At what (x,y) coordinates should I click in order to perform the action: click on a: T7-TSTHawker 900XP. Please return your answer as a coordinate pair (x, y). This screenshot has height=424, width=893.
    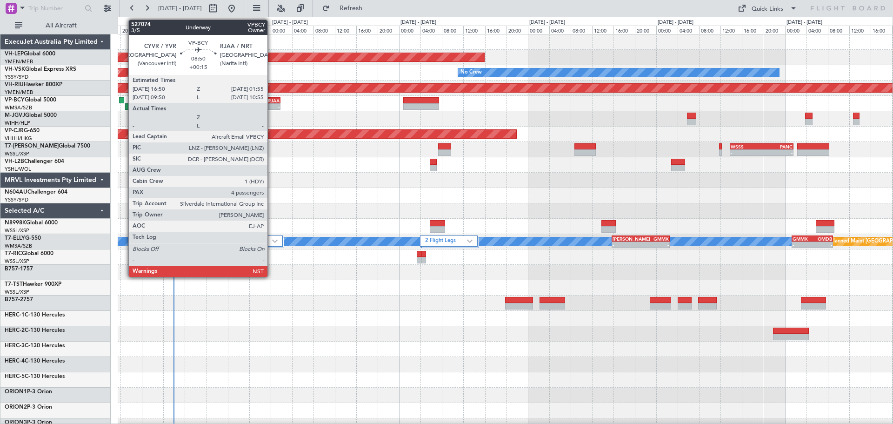
    Looking at the image, I should click on (33, 284).